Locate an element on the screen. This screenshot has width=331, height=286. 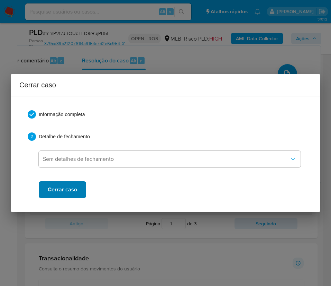
span: Cerrar caso is located at coordinates (62, 189).